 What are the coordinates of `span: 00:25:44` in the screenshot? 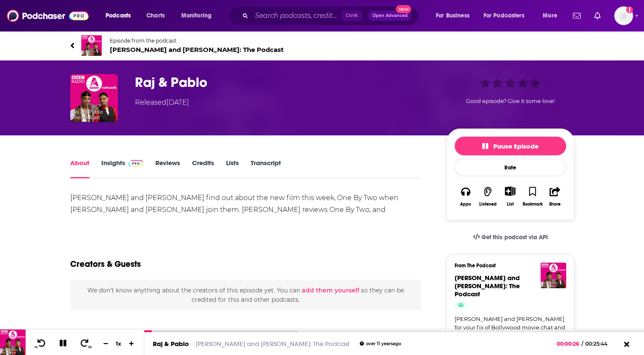 It's located at (599, 343).